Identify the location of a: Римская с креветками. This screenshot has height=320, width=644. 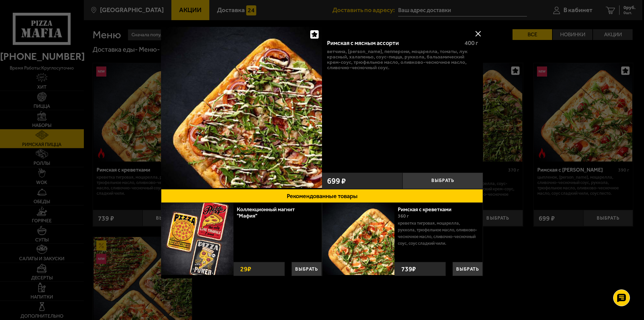
(428, 209).